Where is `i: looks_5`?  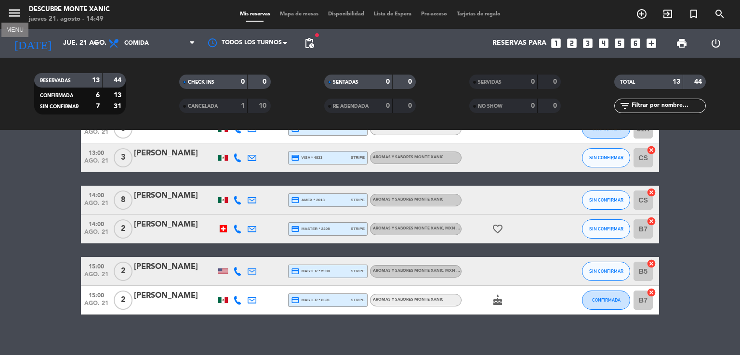
i: looks_5 is located at coordinates (619, 43).